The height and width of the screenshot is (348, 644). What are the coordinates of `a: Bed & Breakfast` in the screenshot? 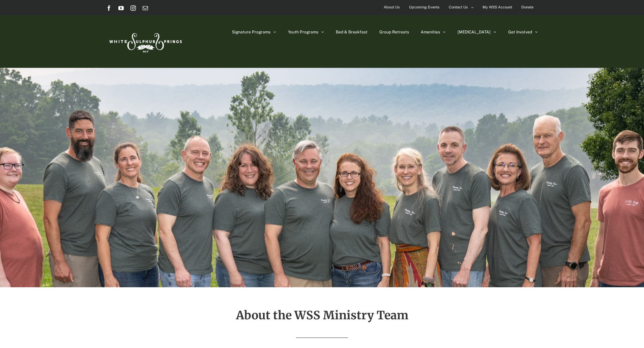 It's located at (352, 32).